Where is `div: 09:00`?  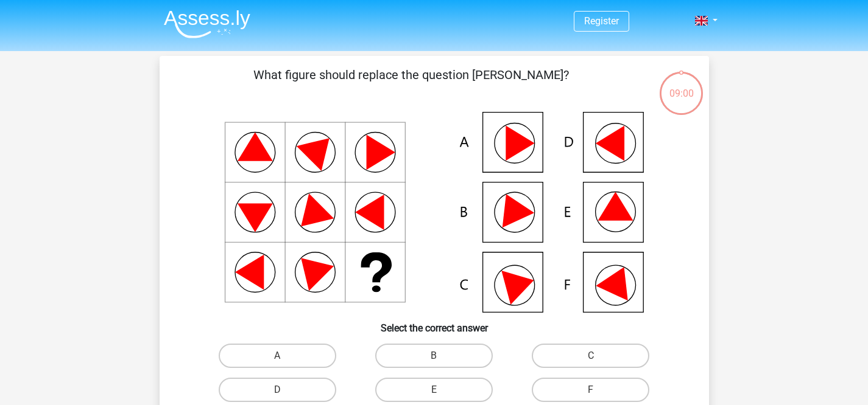 div: 09:00 is located at coordinates (681, 86).